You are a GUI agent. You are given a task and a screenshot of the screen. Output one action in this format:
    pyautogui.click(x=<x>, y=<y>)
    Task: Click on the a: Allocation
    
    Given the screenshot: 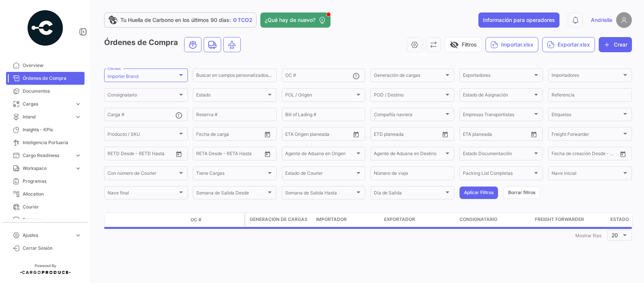 What is the action you would take?
    pyautogui.click(x=45, y=194)
    